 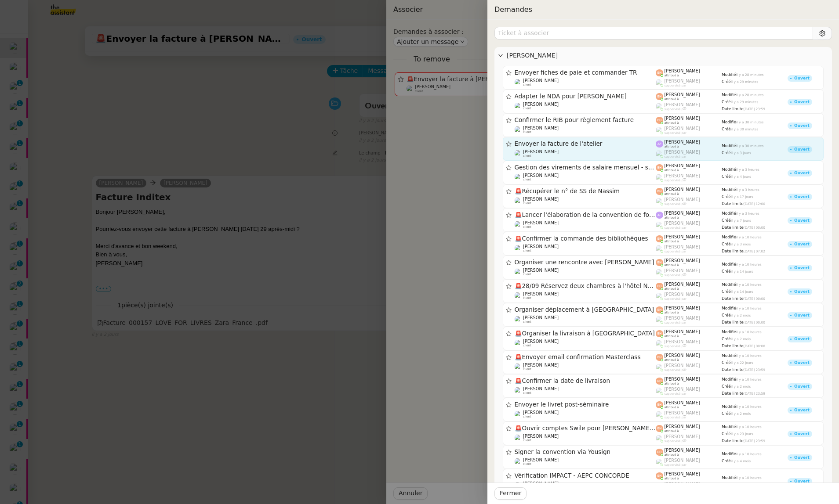 What do you see at coordinates (585, 215) in the screenshot?
I see `span: Lancer l'élaboration de la convention de formation` at bounding box center [585, 215].